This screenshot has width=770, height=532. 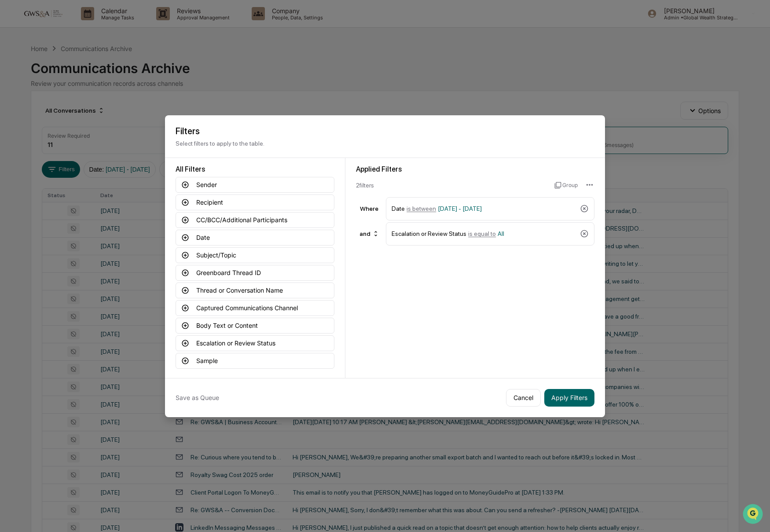 I want to click on button: Save as Queue, so click(x=197, y=398).